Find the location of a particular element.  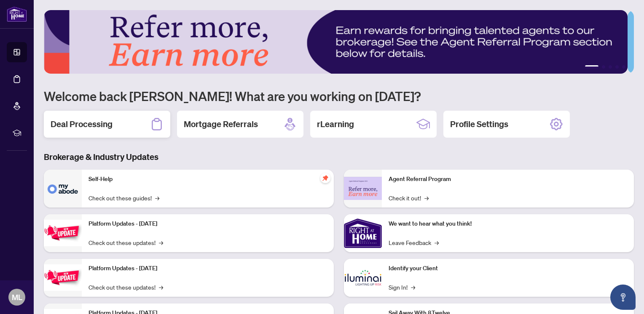

button: Open asap is located at coordinates (623, 298).